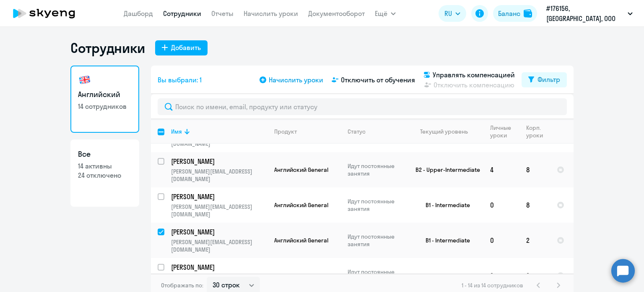 Image resolution: width=644 pixels, height=292 pixels. What do you see at coordinates (492, 285) in the screenshot?
I see `span: 1 - 14 из 14 сотрудников` at bounding box center [492, 285].